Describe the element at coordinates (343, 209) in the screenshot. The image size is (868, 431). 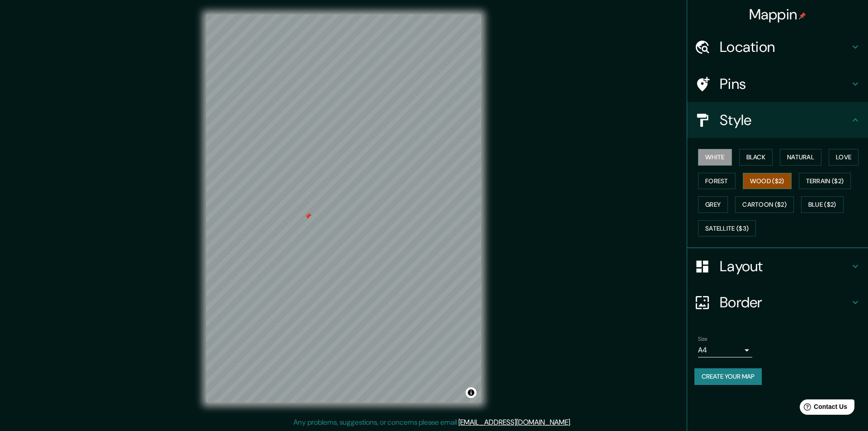
I see `canvas: Map` at that location.